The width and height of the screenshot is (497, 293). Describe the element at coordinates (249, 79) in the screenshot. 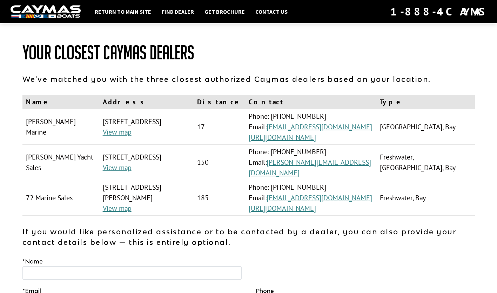

I see `p: We've matched you with the three closest authorized Caymas dealers based on your location.` at that location.